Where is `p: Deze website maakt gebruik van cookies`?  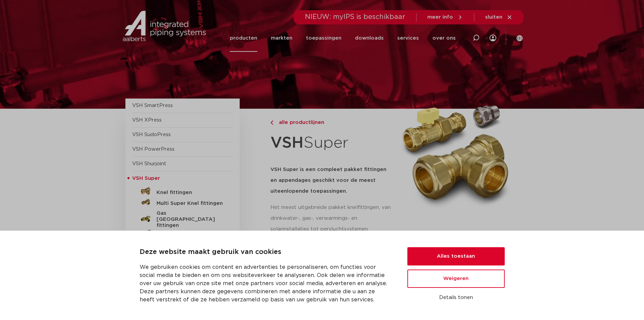 p: Deze website maakt gebruik van cookies is located at coordinates (265, 252).